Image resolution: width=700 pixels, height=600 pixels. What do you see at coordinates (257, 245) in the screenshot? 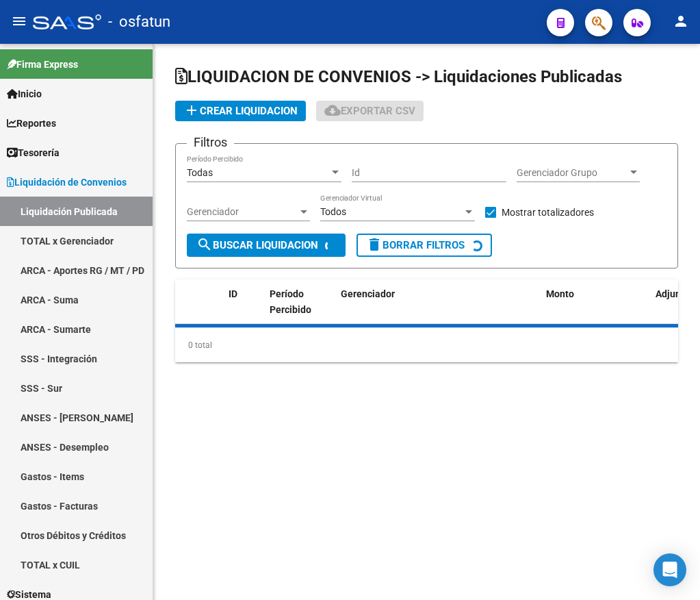
I see `span: Buscar Liquidacion` at bounding box center [257, 245].